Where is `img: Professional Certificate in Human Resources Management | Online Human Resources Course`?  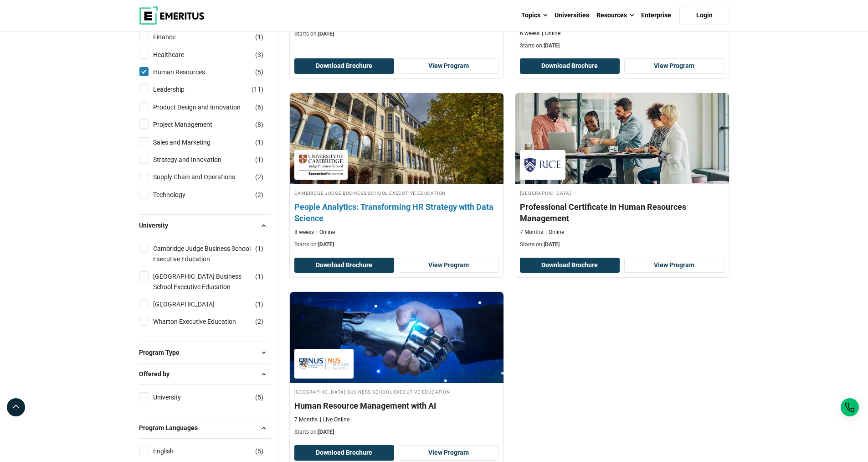
img: Professional Certificate in Human Resources Management | Online Human Resources Course is located at coordinates (622, 138).